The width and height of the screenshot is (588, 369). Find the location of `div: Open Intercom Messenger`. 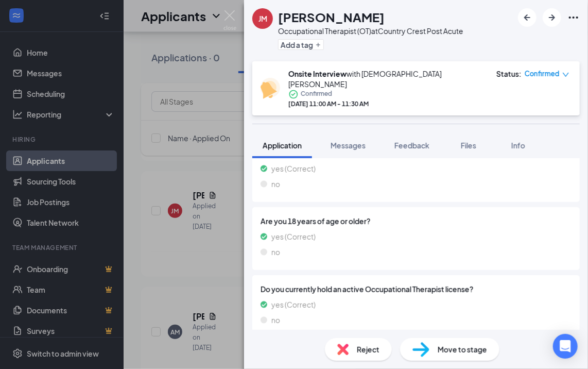

div: Open Intercom Messenger is located at coordinates (566, 347).